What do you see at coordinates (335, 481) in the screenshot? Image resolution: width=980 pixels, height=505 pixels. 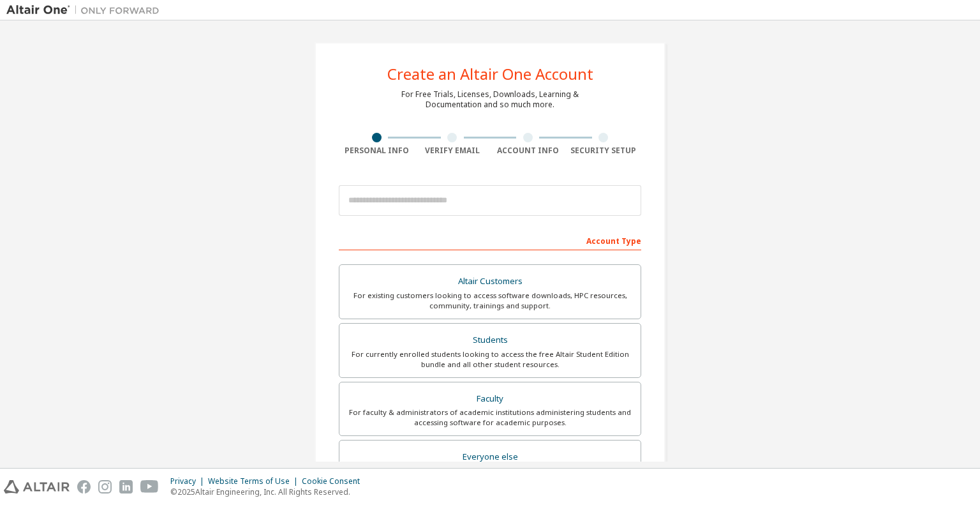 I see `div: Cookie Consent` at bounding box center [335, 481].